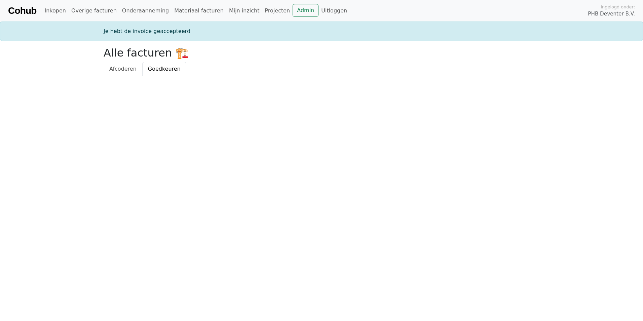  Describe the element at coordinates (145, 11) in the screenshot. I see `a: Onderaanneming` at that location.